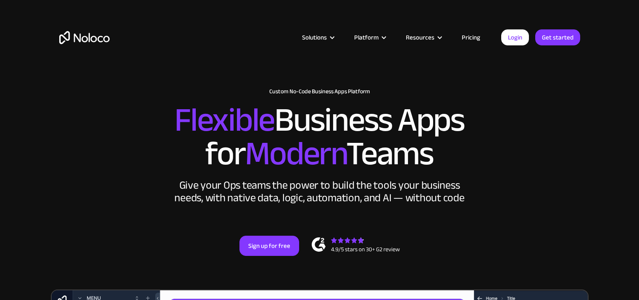 Image resolution: width=639 pixels, height=300 pixels. Describe the element at coordinates (320, 92) in the screenshot. I see `h1: Custom No-Code Business Apps Platform` at that location.